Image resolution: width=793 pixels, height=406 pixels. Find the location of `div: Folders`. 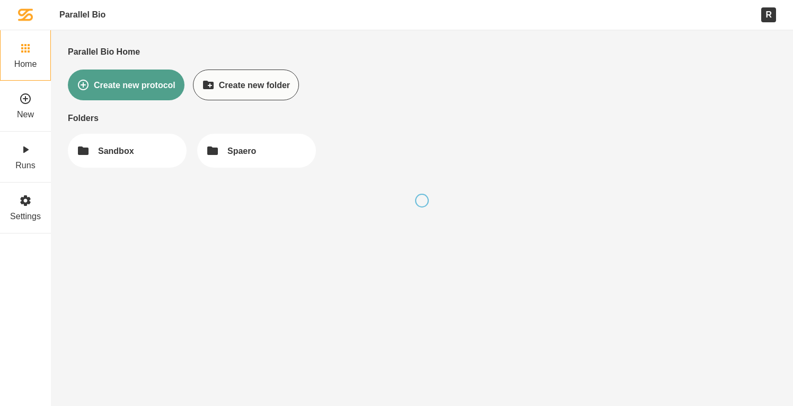

div: Folders is located at coordinates (422, 118).